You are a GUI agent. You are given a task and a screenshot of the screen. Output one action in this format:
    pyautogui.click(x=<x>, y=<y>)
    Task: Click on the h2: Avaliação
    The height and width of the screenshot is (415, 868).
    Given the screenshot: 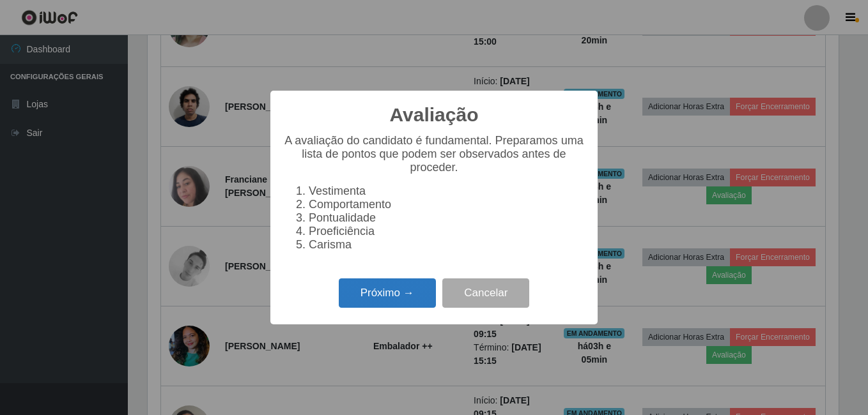 What is the action you would take?
    pyautogui.click(x=434, y=115)
    